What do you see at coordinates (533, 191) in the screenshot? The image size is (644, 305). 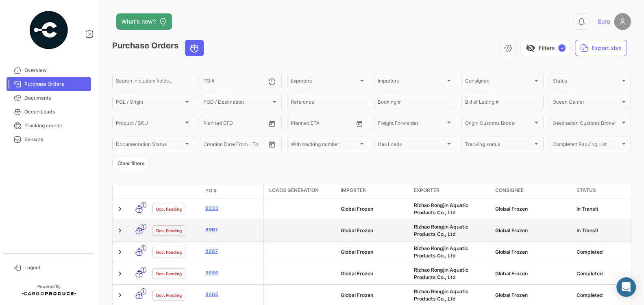 I see `datatable-header-cell: Consignee` at bounding box center [533, 191].